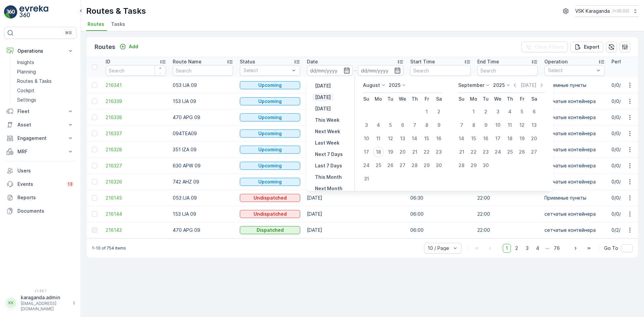 Image resolution: width=644 pixels, height=317 pixels. I want to click on p: ID, so click(108, 62).